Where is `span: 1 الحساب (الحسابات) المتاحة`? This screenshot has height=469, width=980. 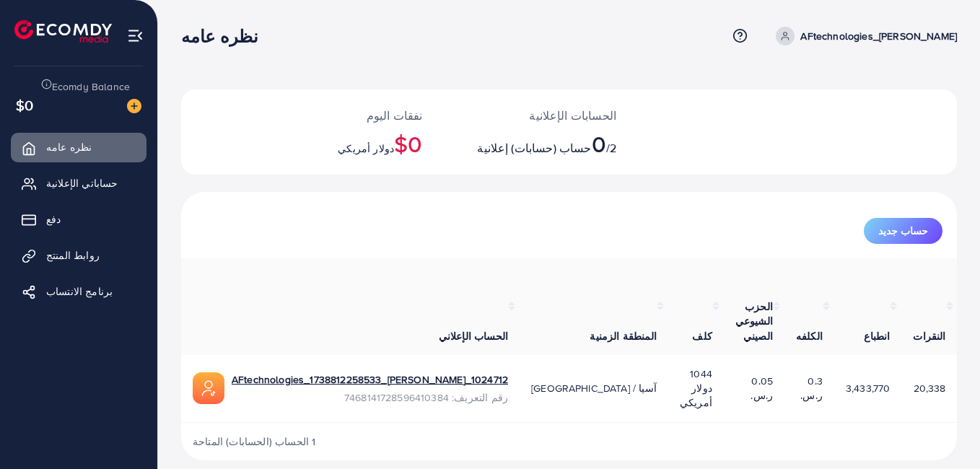 span: 1 الحساب (الحسابات) المتاحة is located at coordinates (254, 442).